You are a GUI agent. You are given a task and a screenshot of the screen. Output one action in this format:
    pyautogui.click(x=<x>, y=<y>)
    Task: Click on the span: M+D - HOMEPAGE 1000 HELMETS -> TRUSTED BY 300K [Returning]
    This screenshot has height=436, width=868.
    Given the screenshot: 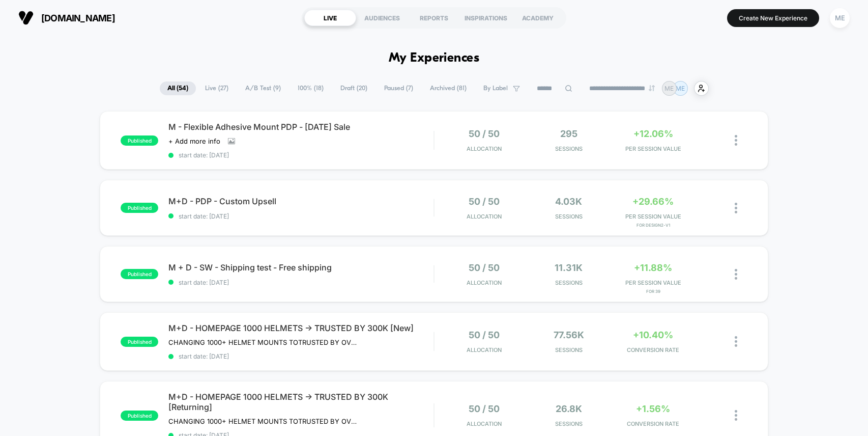 What is the action you would take?
    pyautogui.click(x=301, y=402)
    